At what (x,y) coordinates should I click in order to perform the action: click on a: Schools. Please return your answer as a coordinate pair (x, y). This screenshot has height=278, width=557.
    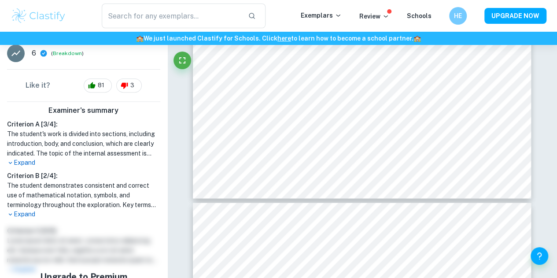
    Looking at the image, I should click on (419, 16).